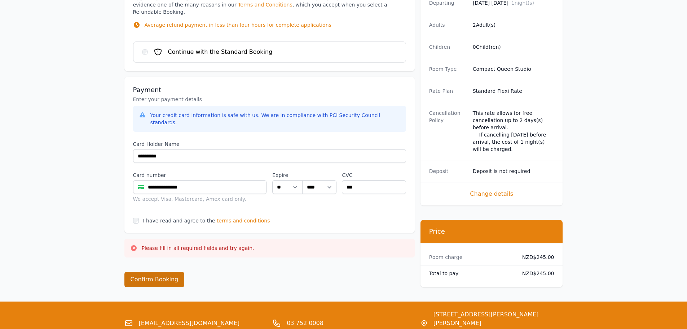 This screenshot has height=329, width=687. I want to click on p: Please fill in all required fields and try again., so click(198, 248).